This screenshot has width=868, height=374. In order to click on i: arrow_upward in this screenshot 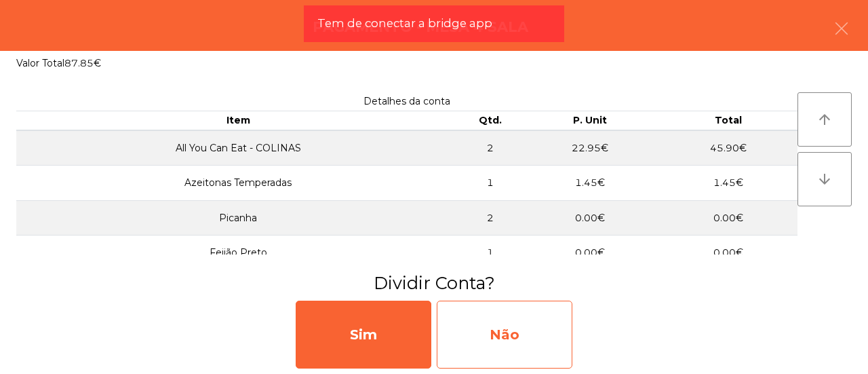, I will do `click(825, 120)`.